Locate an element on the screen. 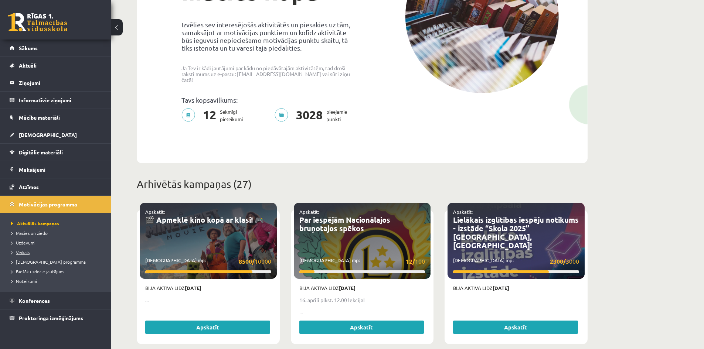 The width and height of the screenshot is (704, 349). span: Mācību materiāli is located at coordinates (39, 117).